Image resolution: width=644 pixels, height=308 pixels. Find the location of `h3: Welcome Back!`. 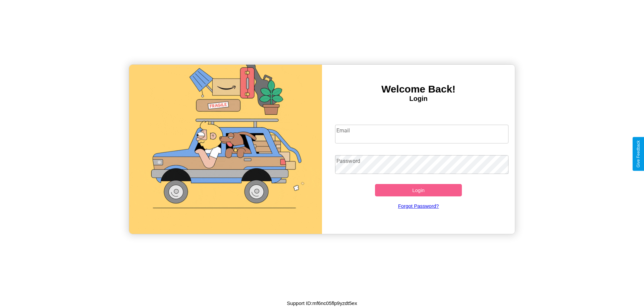

h3: Welcome Back! is located at coordinates (418, 89).